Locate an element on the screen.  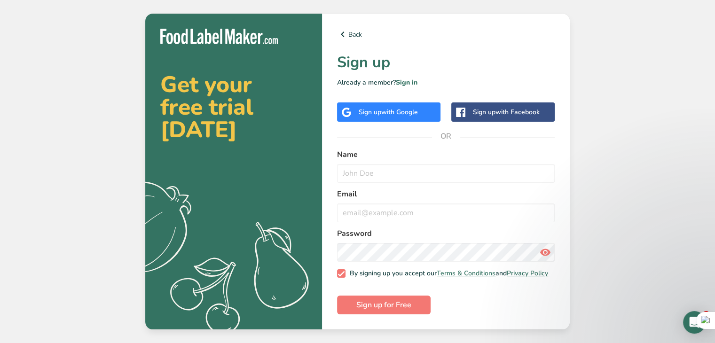
p: Already a member? is located at coordinates (446, 82).